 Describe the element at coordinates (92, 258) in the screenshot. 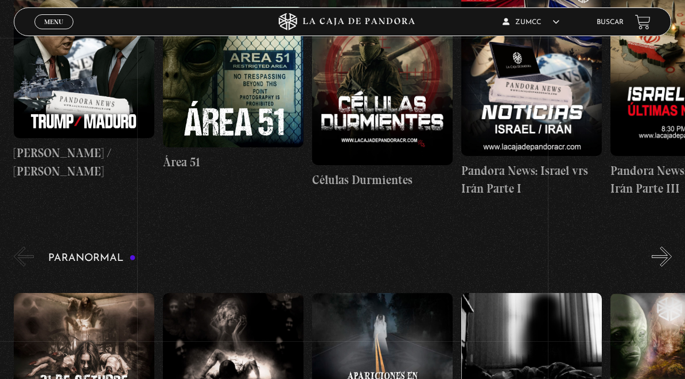

I see `h3: Paranormal` at that location.